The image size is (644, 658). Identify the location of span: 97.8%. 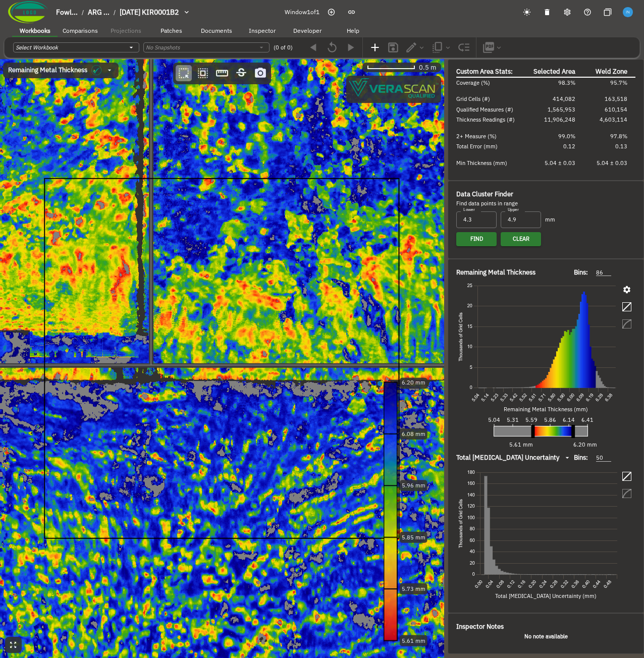
(619, 136).